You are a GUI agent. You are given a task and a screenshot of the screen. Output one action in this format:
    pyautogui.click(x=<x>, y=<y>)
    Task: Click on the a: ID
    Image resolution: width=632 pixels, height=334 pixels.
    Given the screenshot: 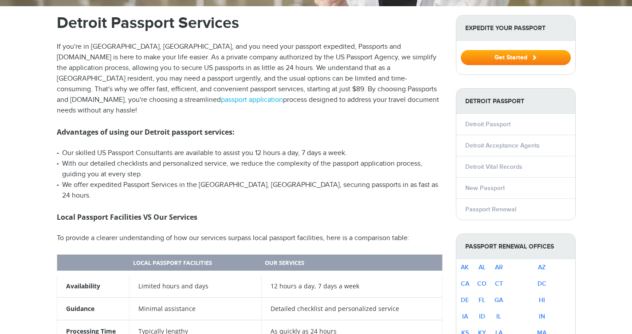 What is the action you would take?
    pyautogui.click(x=482, y=317)
    